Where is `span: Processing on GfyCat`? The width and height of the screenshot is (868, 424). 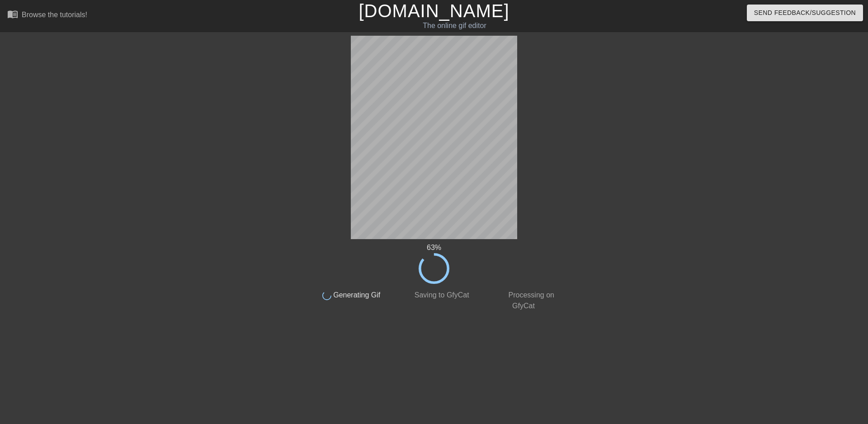 span: Processing on GfyCat is located at coordinates (530, 300).